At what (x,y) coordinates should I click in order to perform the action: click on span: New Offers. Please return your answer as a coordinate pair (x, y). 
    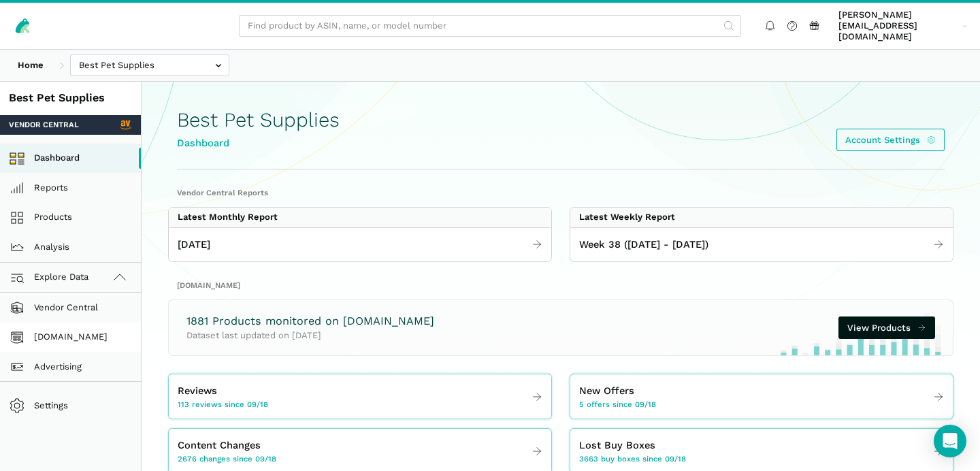
    Looking at the image, I should click on (606, 390).